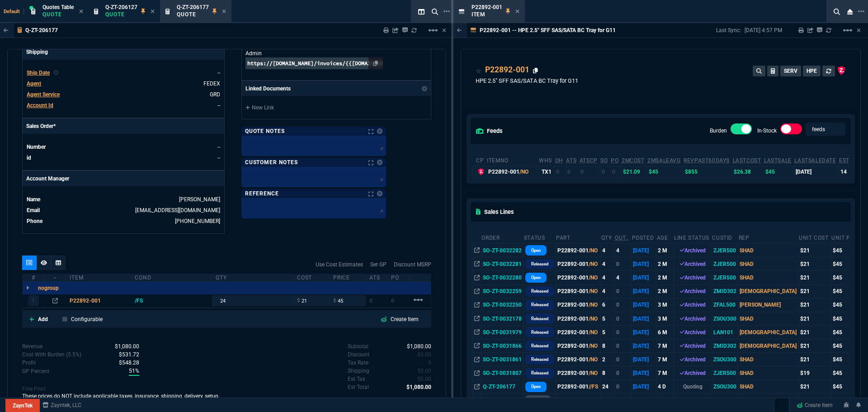  I want to click on th: Status, so click(539, 237).